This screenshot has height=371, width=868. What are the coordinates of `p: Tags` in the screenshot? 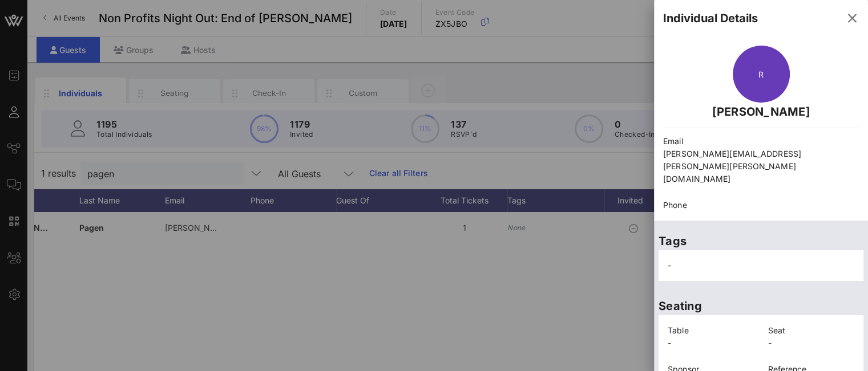 It's located at (761, 241).